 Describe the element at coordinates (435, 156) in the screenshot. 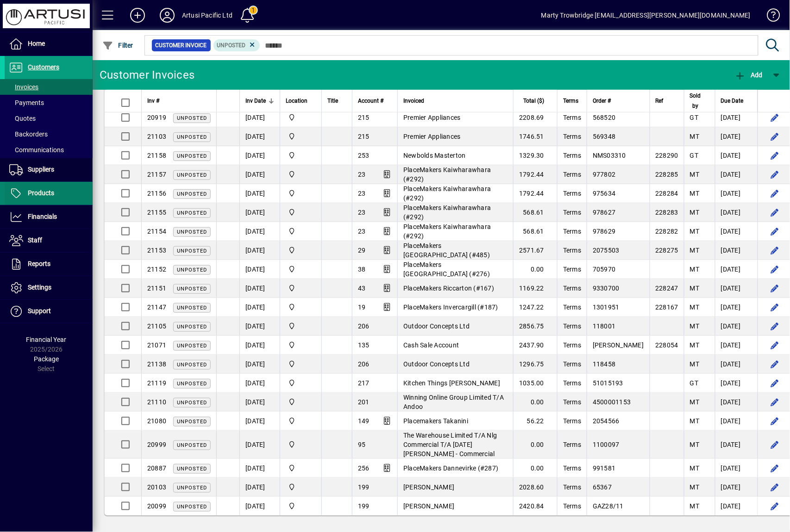

I see `span: Newbolds Masterton` at that location.